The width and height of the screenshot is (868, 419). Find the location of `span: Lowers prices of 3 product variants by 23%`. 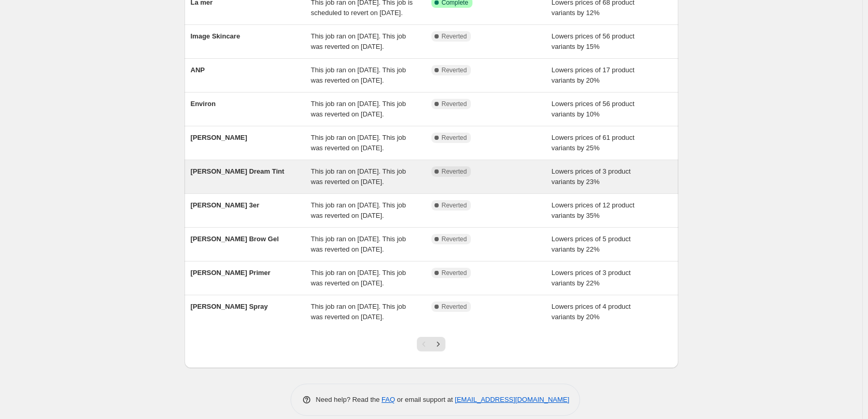

span: Lowers prices of 3 product variants by 23% is located at coordinates (591, 177).